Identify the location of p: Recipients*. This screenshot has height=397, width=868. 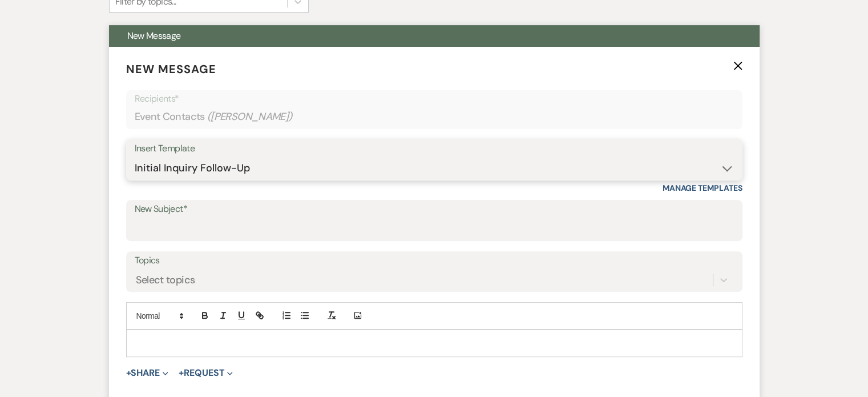
(434, 99).